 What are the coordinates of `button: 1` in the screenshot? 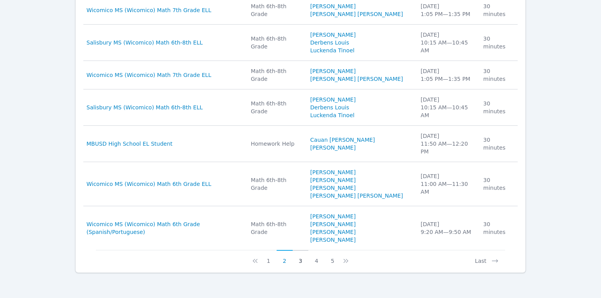 It's located at (268, 258).